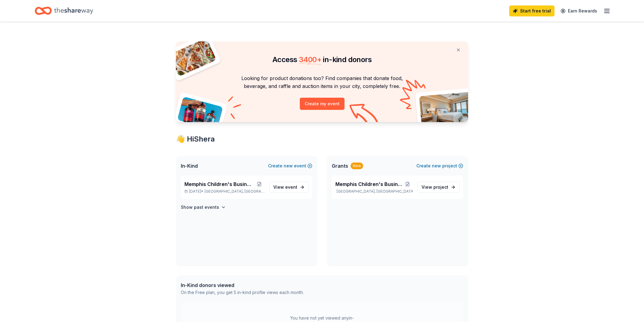 Image resolution: width=644 pixels, height=322 pixels. I want to click on h4: Show past events, so click(200, 207).